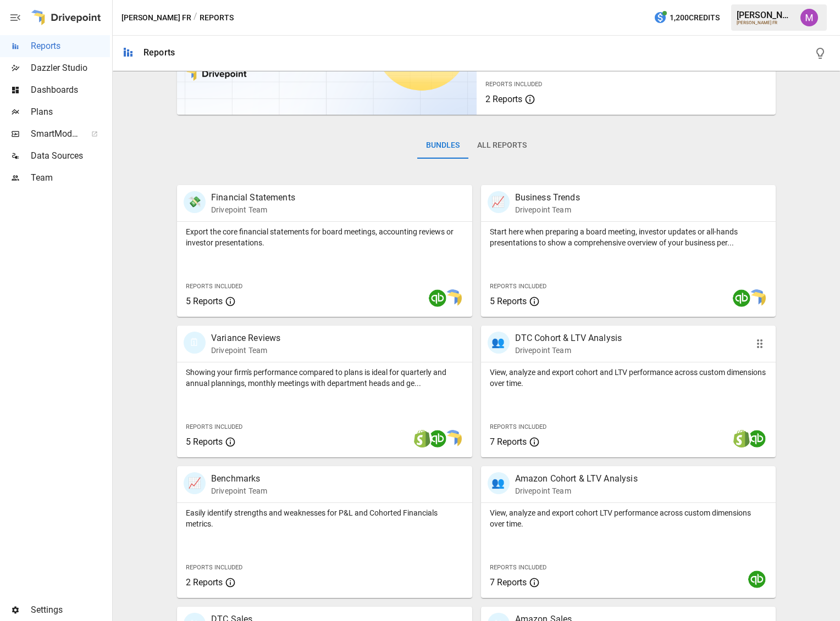 The width and height of the screenshot is (840, 621). What do you see at coordinates (809, 18) in the screenshot?
I see `div: Umer Muhammed` at bounding box center [809, 18].